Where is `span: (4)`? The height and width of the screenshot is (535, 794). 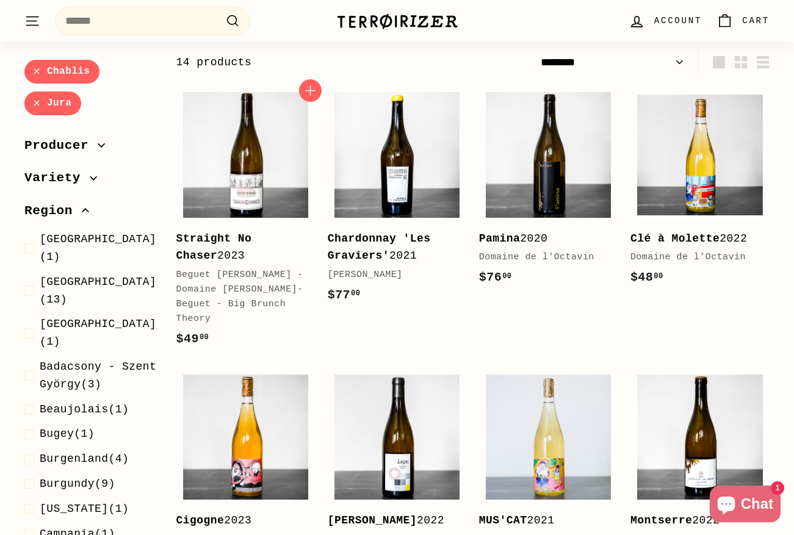 span: (4) is located at coordinates (84, 459).